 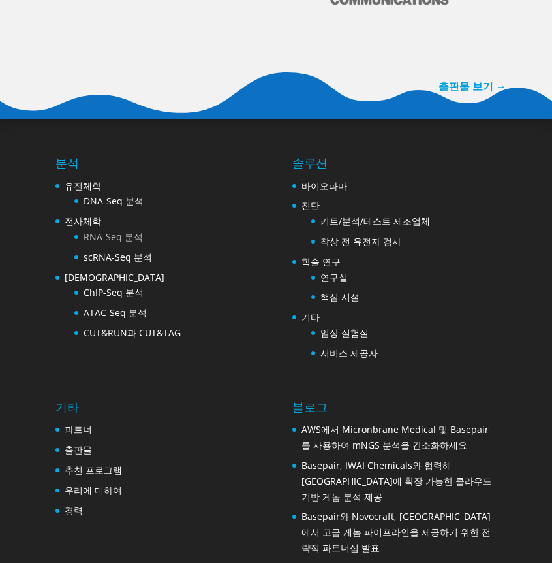 I want to click on a: 핵심 시설, so click(x=340, y=296).